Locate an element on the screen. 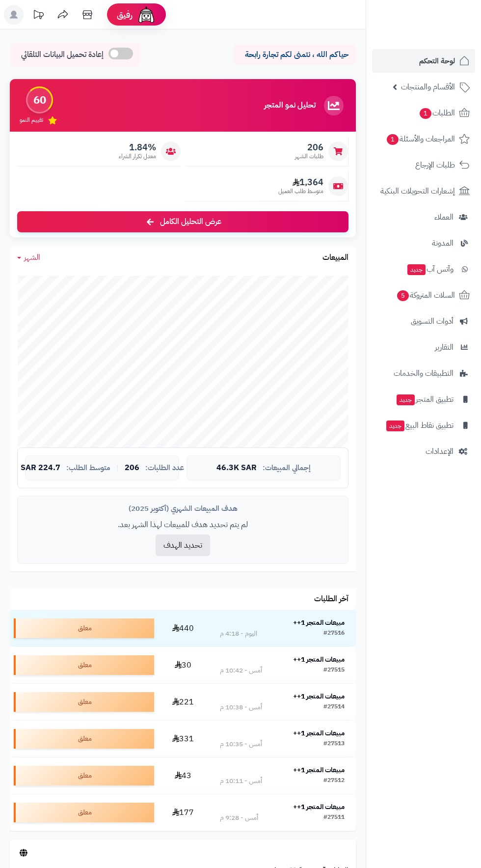  span: العملاء is located at coordinates (444, 217).